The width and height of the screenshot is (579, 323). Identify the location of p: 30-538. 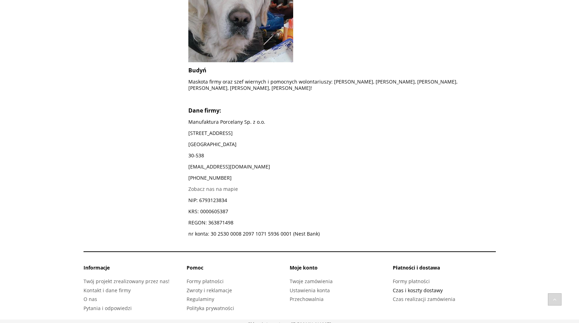
(342, 155).